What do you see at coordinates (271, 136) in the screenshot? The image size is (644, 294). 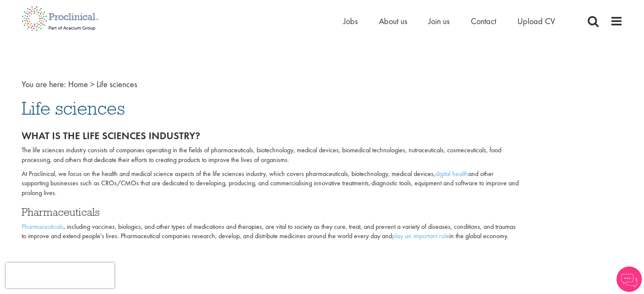 I see `h2: What is the life sciences industry?` at bounding box center [271, 136].